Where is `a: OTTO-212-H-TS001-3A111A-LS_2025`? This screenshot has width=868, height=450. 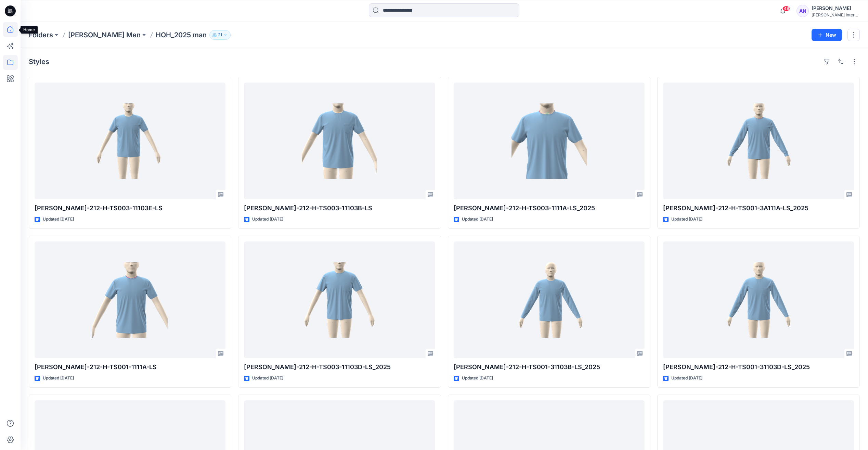
a: OTTO-212-H-TS001-3A111A-LS_2025 is located at coordinates (758, 140).